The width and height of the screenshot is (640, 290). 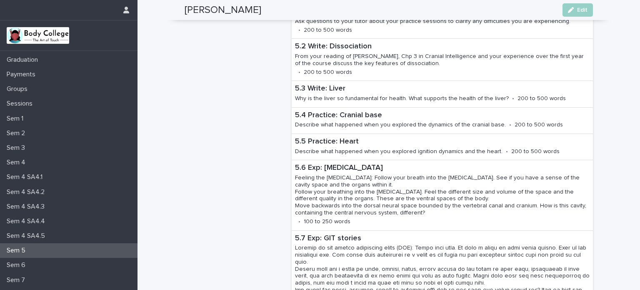 I want to click on p: Sem 2, so click(x=18, y=133).